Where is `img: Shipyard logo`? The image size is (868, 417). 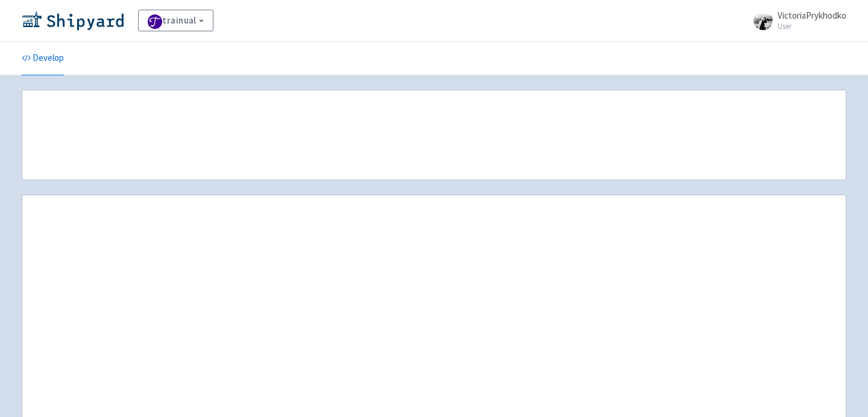 img: Shipyard logo is located at coordinates (72, 21).